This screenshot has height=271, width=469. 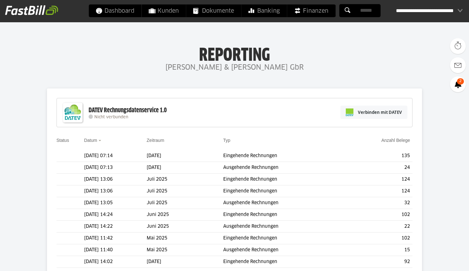 I want to click on a: Typ, so click(x=227, y=140).